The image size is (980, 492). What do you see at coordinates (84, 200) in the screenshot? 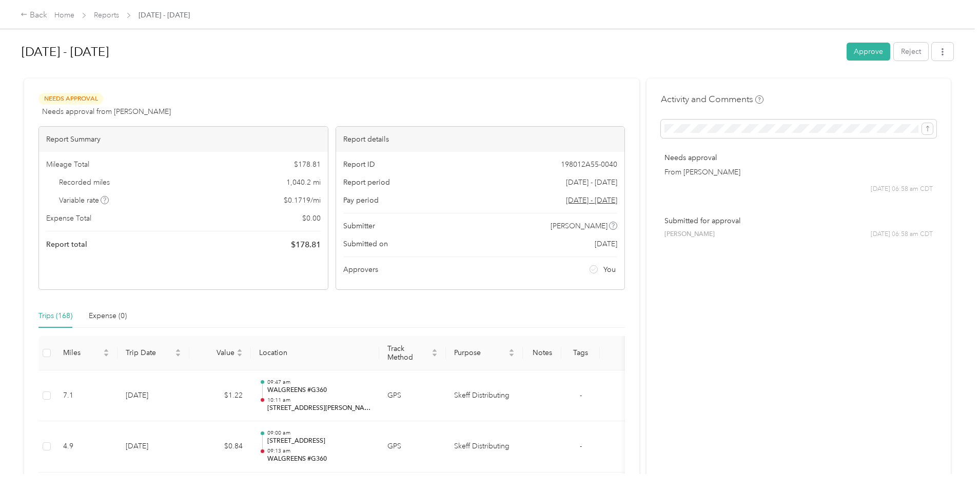
I see `span: Variable rate` at bounding box center [84, 200].